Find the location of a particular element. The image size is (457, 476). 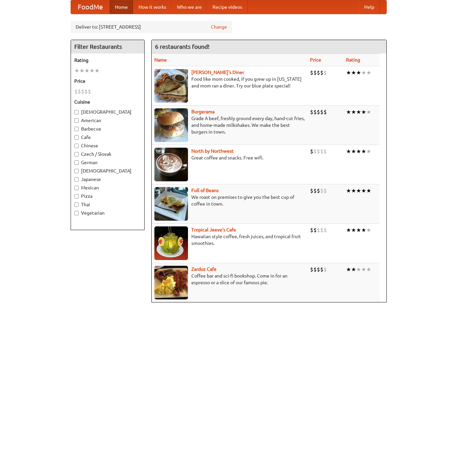

input: American is located at coordinates (76, 121).